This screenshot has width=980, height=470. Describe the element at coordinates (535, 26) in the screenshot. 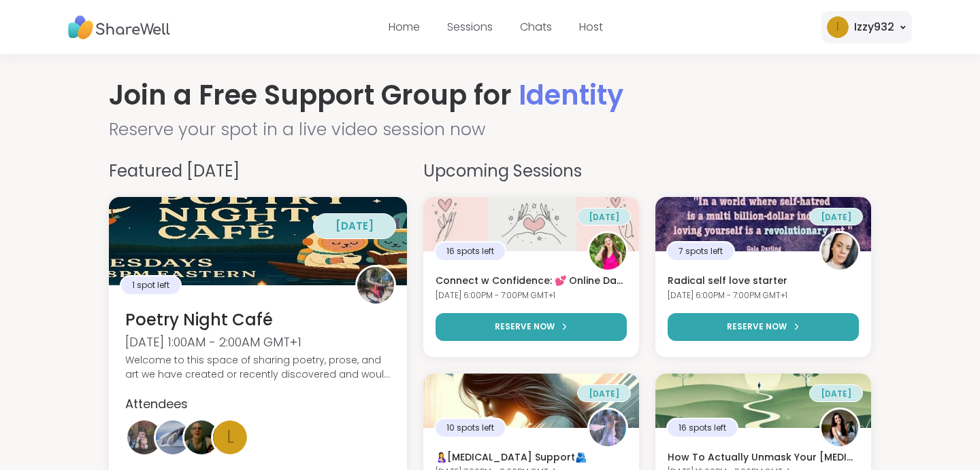

I see `a: Chats` at that location.